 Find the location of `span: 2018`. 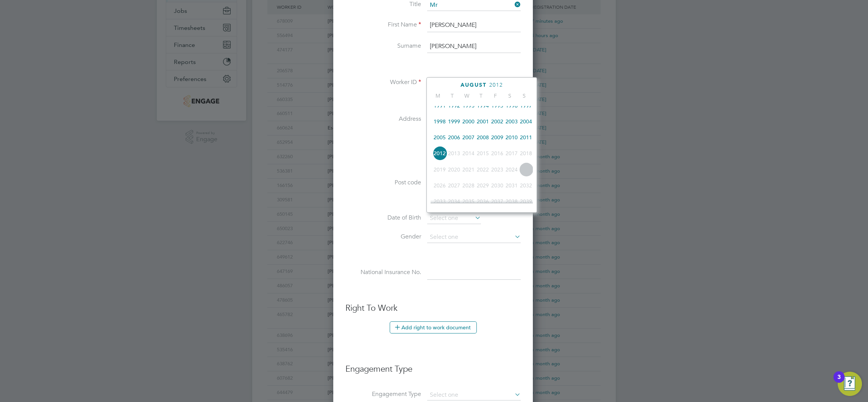

span: 2018 is located at coordinates (526, 153).